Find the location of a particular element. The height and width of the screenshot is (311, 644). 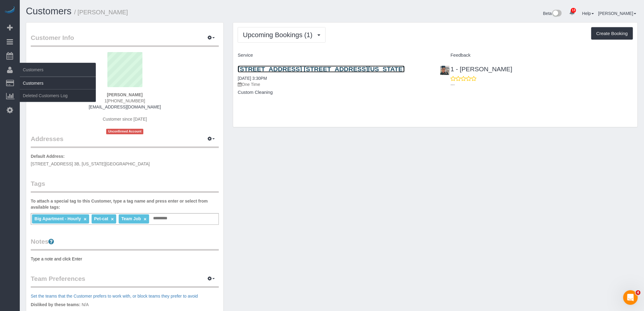

ul: Customers is located at coordinates (58, 89).